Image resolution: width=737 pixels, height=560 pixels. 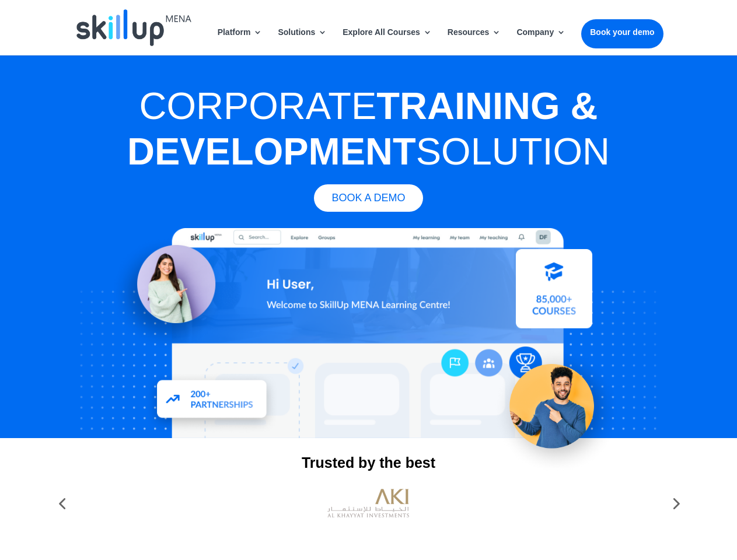 I want to click on a: Platform, so click(x=240, y=41).